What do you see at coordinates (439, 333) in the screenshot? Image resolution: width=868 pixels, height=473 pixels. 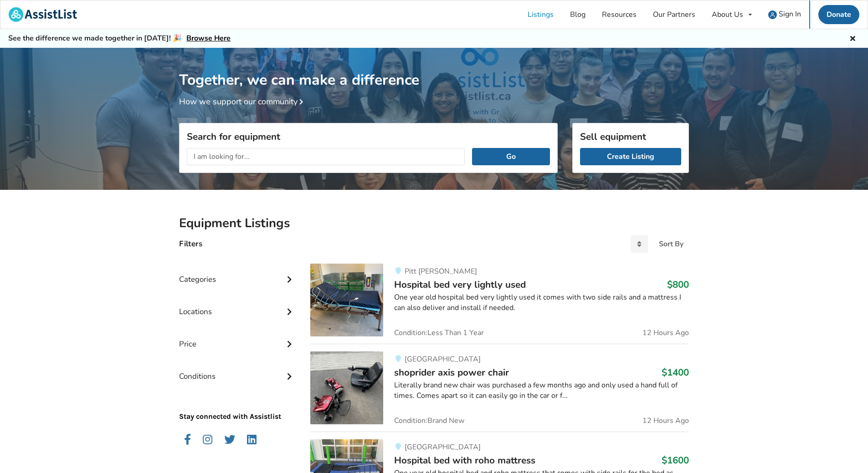 I see `span: Condition: Less Than 1 Year` at bounding box center [439, 333].